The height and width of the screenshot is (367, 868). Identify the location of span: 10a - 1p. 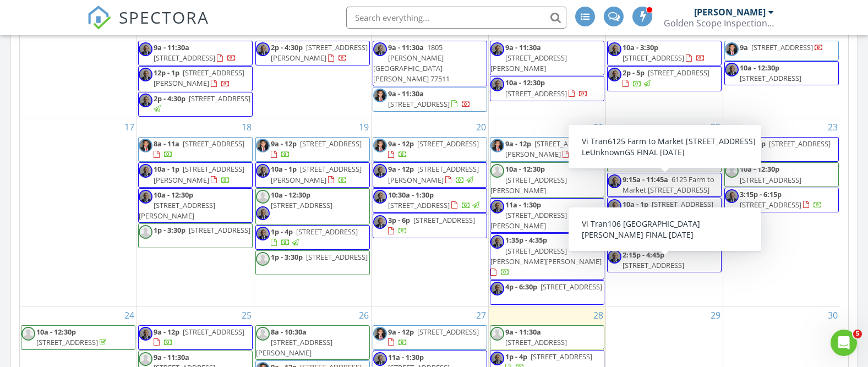
(166, 169).